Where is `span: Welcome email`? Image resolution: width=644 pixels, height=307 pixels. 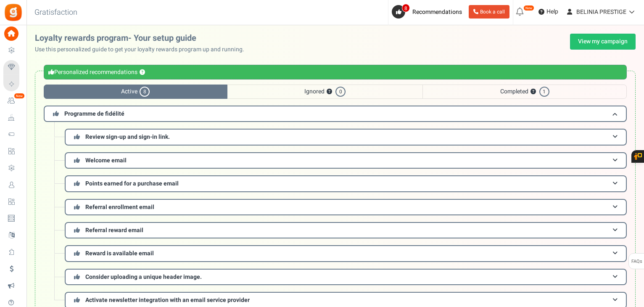
span: Welcome email is located at coordinates (106, 160).